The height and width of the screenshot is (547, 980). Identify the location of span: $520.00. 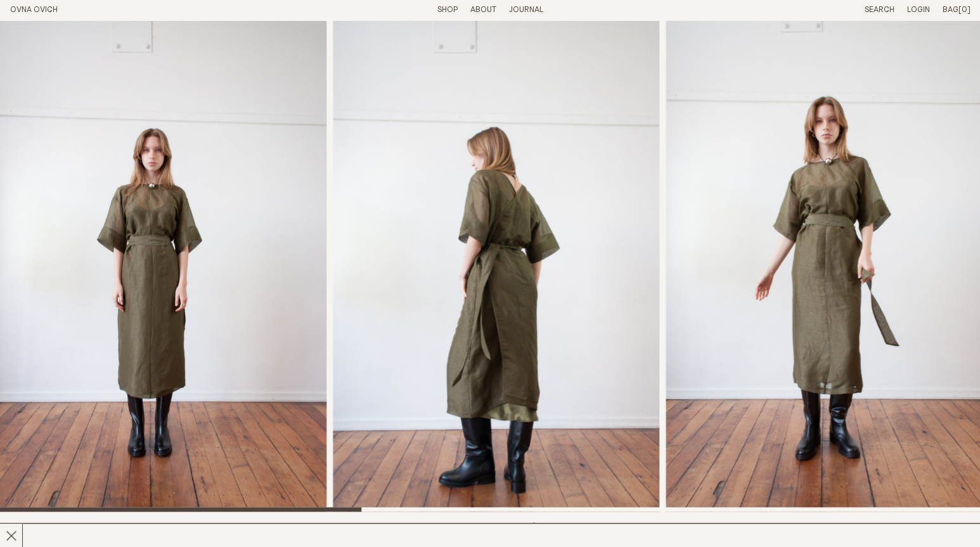
(549, 526).